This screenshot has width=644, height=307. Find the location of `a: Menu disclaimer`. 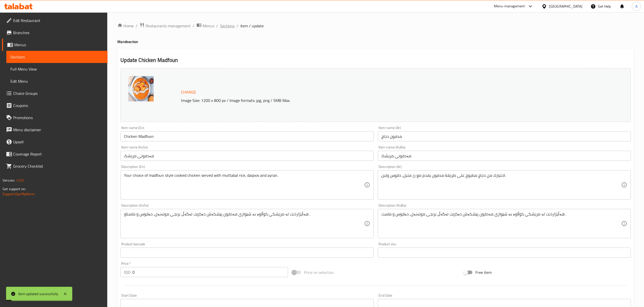

a: Menu disclaimer is located at coordinates (55, 130).